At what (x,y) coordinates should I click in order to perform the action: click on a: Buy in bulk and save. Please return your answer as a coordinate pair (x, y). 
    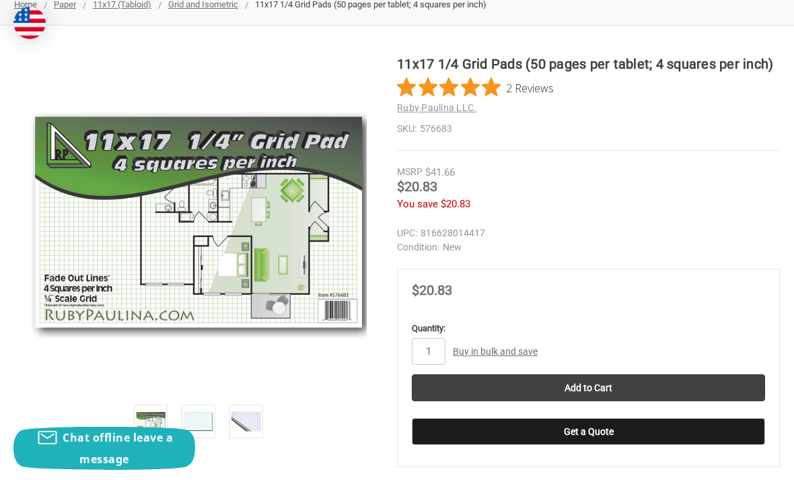
    Looking at the image, I should click on (495, 351).